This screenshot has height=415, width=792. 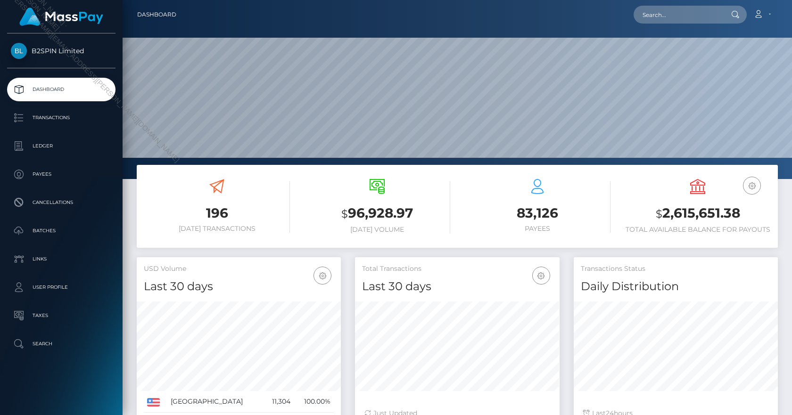 I want to click on h6: Total Available Balance for Payouts, so click(x=697, y=229).